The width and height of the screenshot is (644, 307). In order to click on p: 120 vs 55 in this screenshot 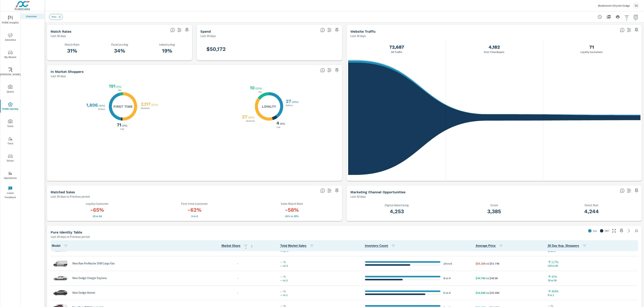, I will do `click(592, 266)`.